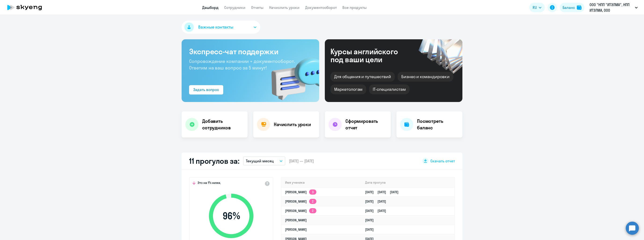  Describe the element at coordinates (537, 7) in the screenshot. I see `button: RU` at that location.